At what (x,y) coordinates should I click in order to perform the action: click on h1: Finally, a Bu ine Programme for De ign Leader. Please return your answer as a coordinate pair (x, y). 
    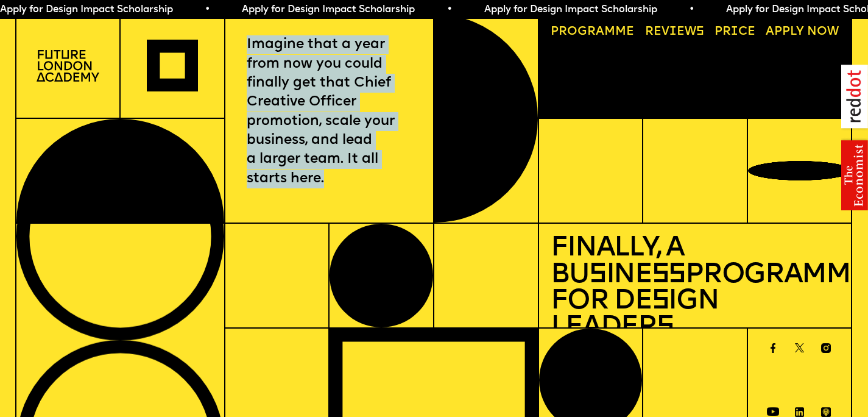
    Looking at the image, I should click on (695, 287).